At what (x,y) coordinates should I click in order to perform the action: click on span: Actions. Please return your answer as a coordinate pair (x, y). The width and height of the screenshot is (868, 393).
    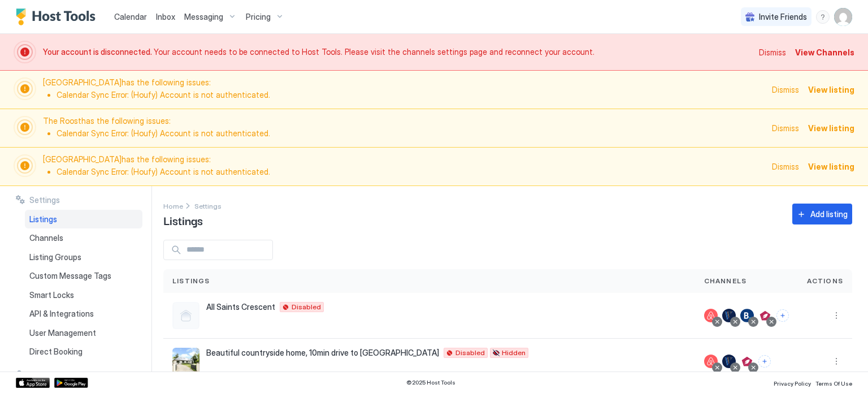
    Looking at the image, I should click on (825, 281).